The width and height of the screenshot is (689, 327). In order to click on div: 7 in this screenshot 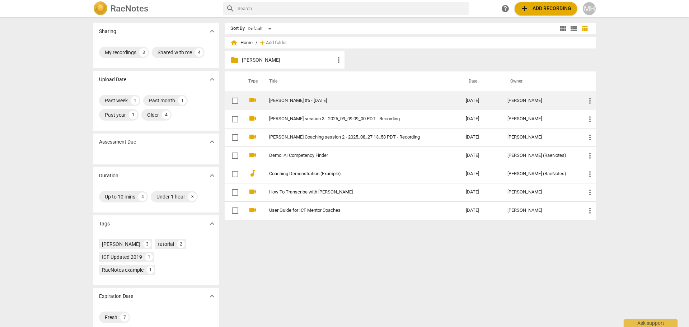, I will do `click(125, 317)`.